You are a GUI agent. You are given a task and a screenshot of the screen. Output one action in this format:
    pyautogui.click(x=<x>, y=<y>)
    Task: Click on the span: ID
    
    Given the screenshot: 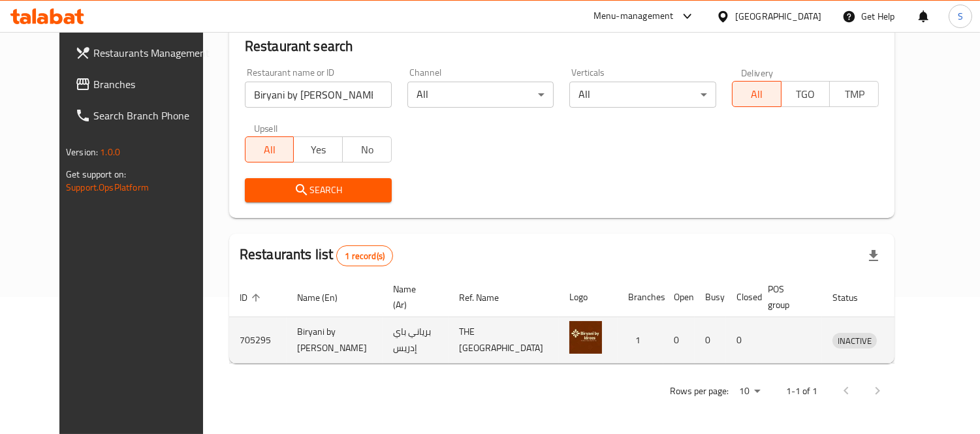 What is the action you would take?
    pyautogui.click(x=252, y=298)
    